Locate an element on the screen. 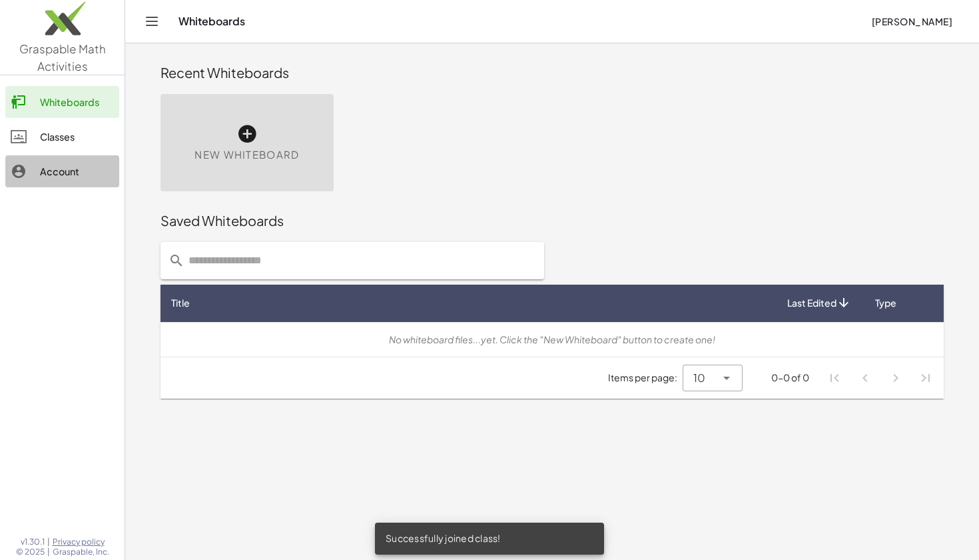  span: Type is located at coordinates (886, 302).